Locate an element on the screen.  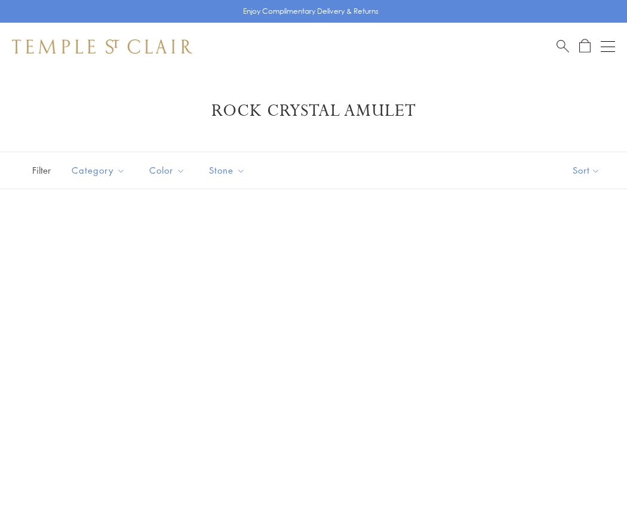
a: Search is located at coordinates (563, 46).